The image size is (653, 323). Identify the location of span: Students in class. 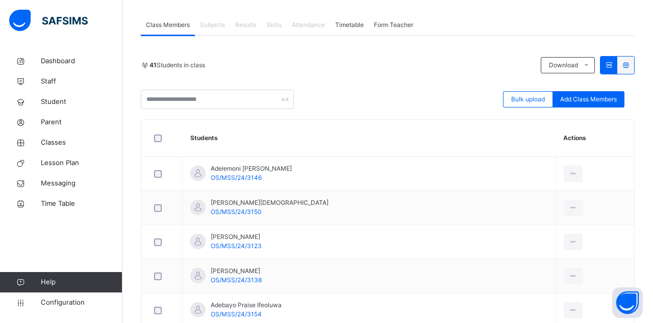
(177, 65).